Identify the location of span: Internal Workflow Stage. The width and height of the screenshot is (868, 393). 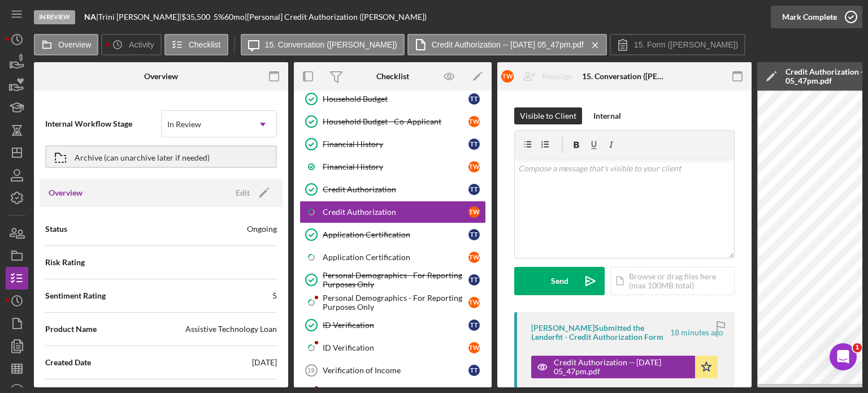
(103, 124).